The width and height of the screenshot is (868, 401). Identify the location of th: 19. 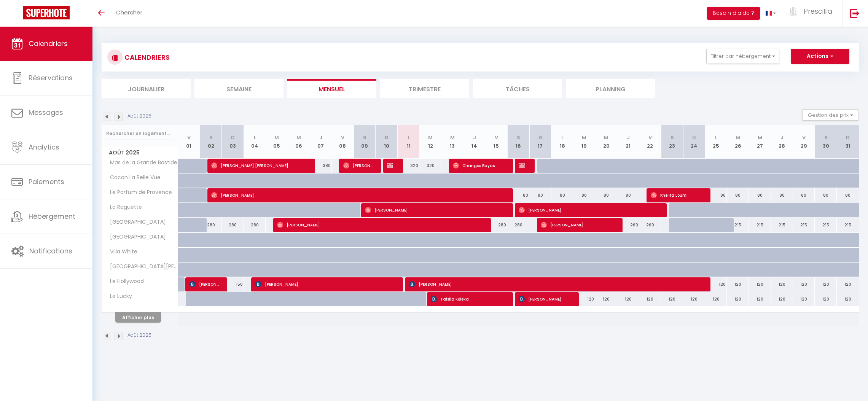
(584, 141).